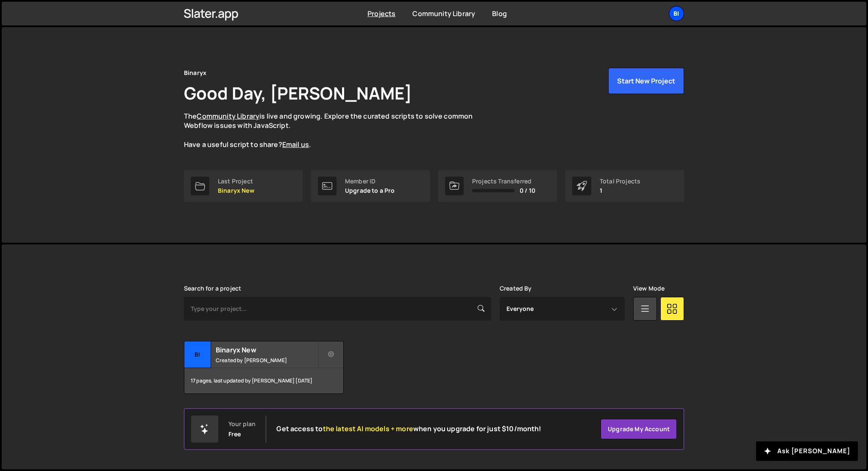 Image resolution: width=868 pixels, height=471 pixels. Describe the element at coordinates (236, 181) in the screenshot. I see `div: Last Project` at that location.